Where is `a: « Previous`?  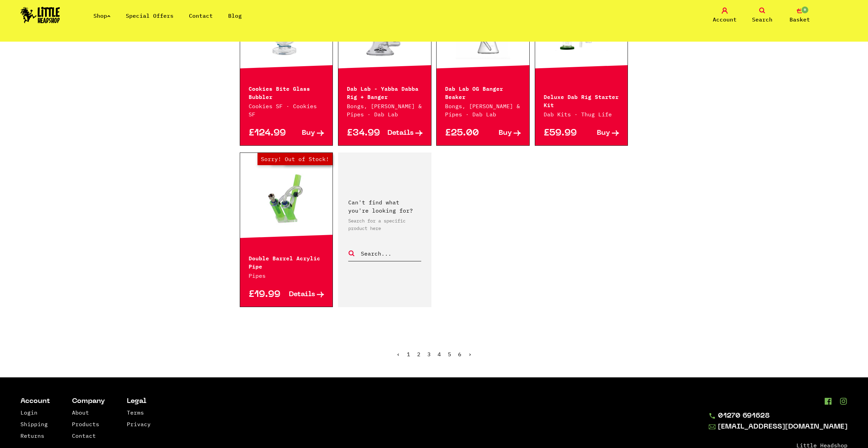 a: « Previous is located at coordinates (398, 354).